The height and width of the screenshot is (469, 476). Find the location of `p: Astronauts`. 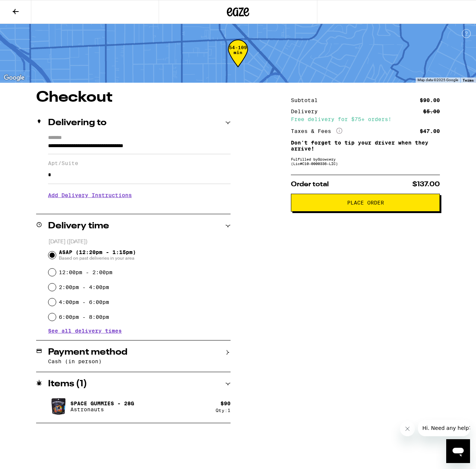

p: Astronauts is located at coordinates (102, 410).